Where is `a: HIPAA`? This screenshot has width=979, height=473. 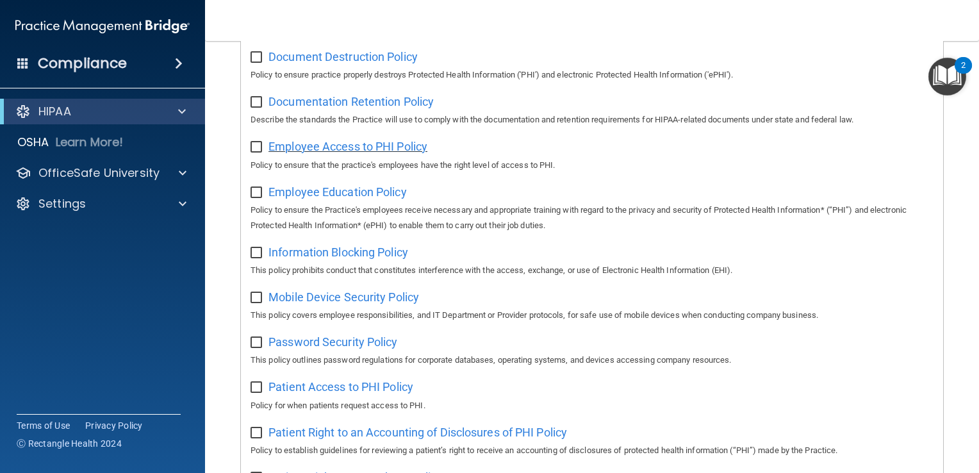
a: HIPAA is located at coordinates (101, 111).